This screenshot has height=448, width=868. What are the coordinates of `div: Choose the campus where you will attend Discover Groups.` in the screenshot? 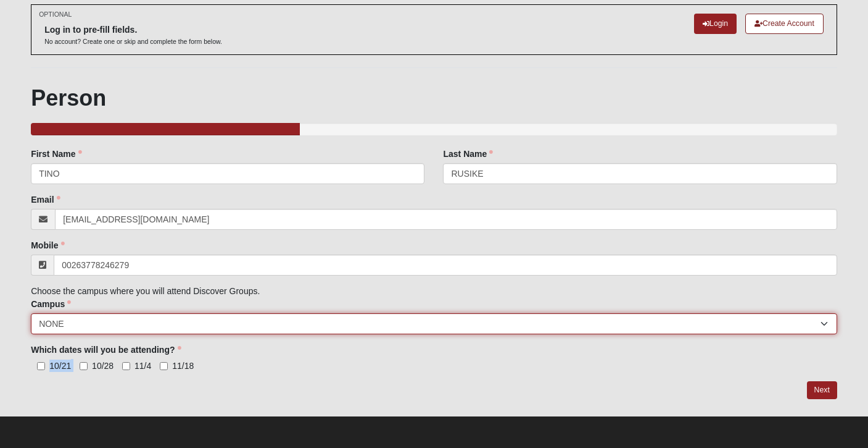 It's located at (434, 259).